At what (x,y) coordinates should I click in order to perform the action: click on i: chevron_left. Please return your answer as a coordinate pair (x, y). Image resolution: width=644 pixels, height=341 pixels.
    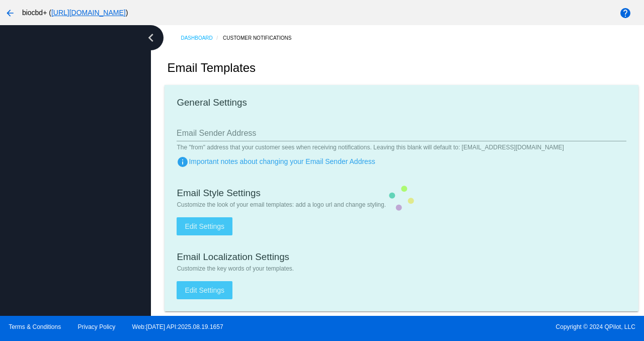
    Looking at the image, I should click on (151, 38).